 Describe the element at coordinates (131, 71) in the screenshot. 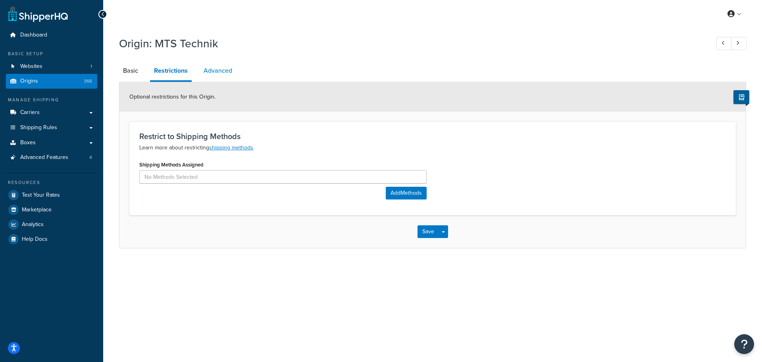

I see `a: Basic` at that location.